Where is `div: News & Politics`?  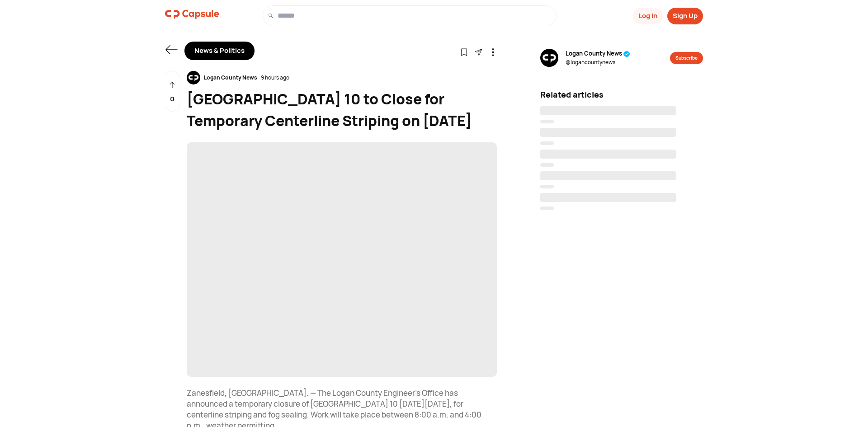 div: News & Politics is located at coordinates (219, 50).